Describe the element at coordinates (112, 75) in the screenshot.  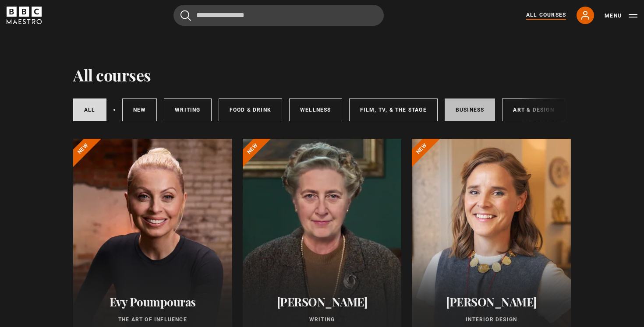
I see `h1: All courses` at that location.